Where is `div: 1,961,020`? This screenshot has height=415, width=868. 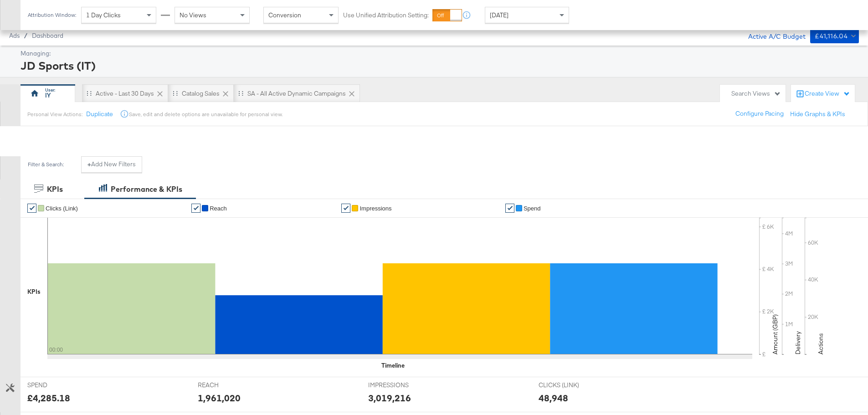 div: 1,961,020 is located at coordinates (219, 397).